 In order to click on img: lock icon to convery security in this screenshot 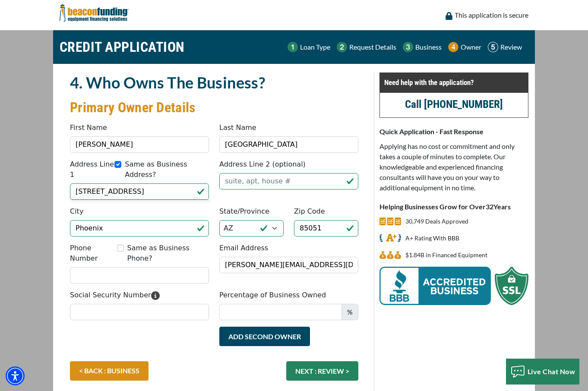, I will do `click(449, 16)`.